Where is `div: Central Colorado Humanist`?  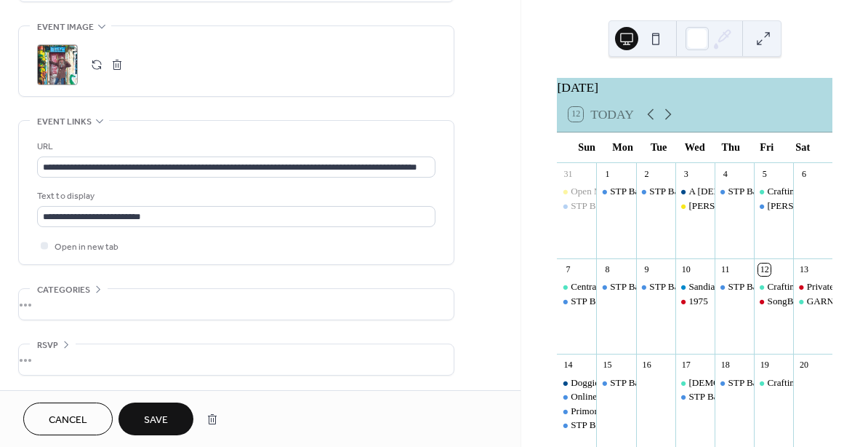 div: Central Colorado Humanist is located at coordinates (577, 286).